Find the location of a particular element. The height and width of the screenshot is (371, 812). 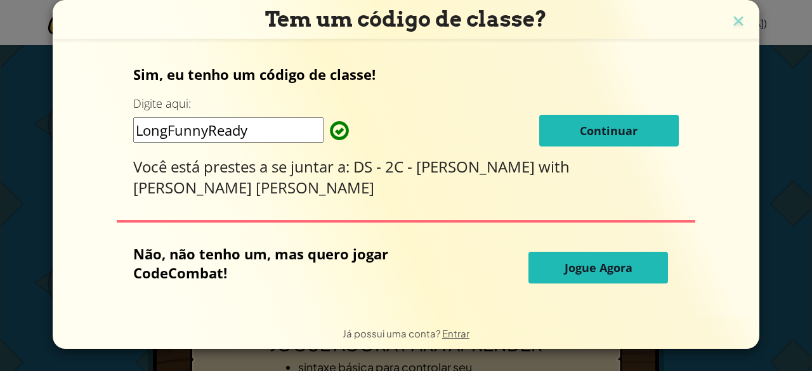

button: Jogue Agora is located at coordinates (598, 268).